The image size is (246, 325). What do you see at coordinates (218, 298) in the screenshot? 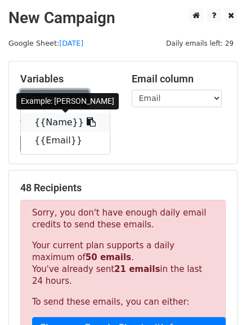
I see `div: Chat Widget` at bounding box center [218, 298].